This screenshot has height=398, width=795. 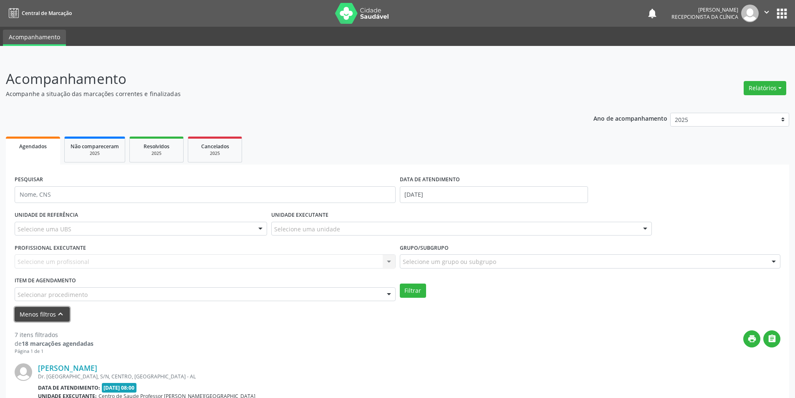 I want to click on div: 7 itens filtrados, so click(x=54, y=334).